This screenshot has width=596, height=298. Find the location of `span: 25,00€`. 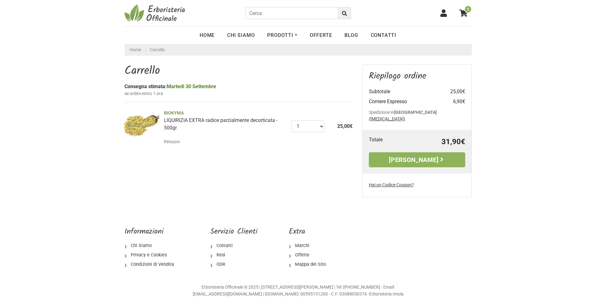

span: 25,00€ is located at coordinates (345, 126).